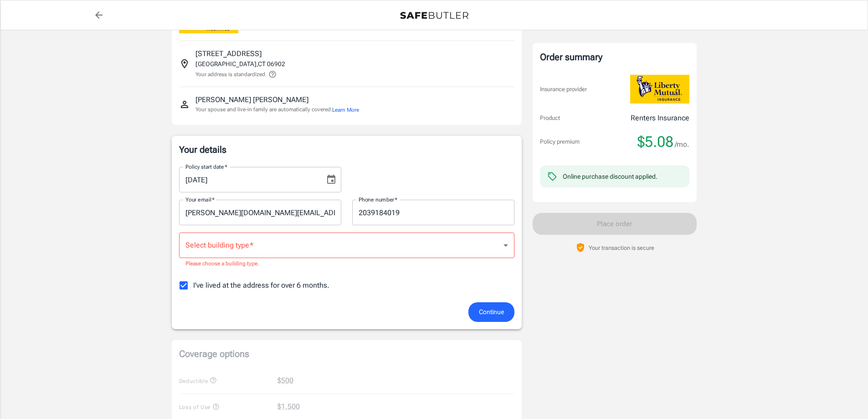 The image size is (868, 419). Describe the element at coordinates (491, 312) in the screenshot. I see `span: Continue` at that location.